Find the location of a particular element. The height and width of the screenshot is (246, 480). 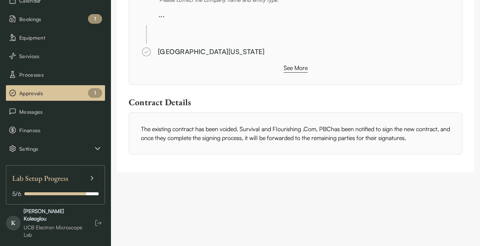

a: Processes is located at coordinates (56, 74).